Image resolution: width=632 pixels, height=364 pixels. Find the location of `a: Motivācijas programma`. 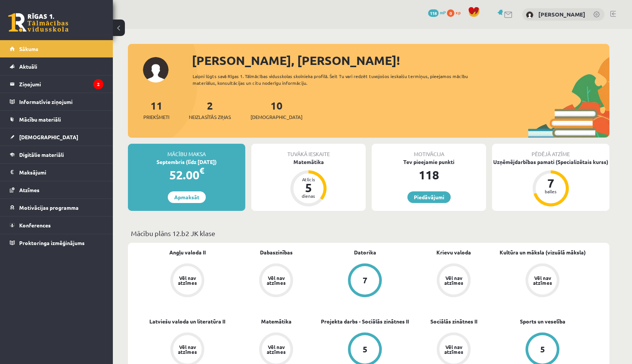

a: Motivācijas programma is located at coordinates (56, 208).